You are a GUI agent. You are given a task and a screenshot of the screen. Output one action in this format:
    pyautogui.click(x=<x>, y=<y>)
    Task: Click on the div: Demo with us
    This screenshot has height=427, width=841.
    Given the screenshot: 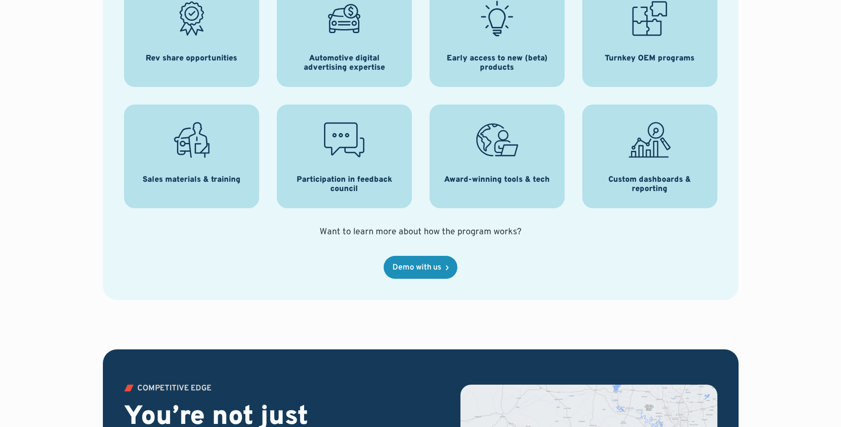 What is the action you would take?
    pyautogui.click(x=417, y=268)
    